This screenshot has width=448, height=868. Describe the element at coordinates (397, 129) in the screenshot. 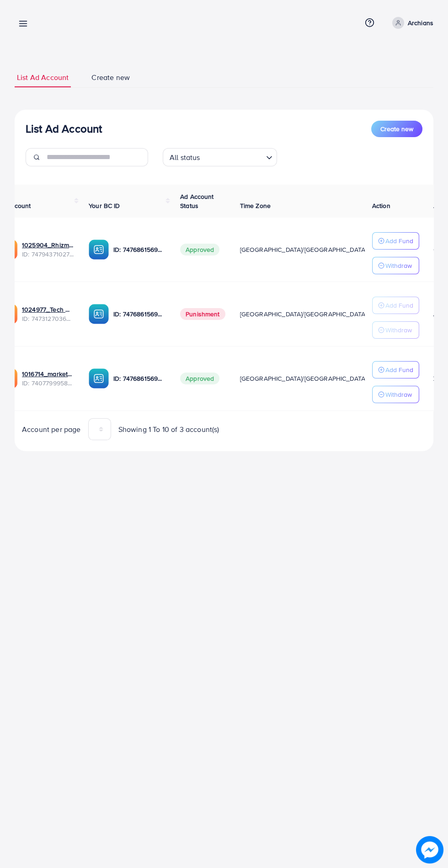

I see `button: Create new` at that location.